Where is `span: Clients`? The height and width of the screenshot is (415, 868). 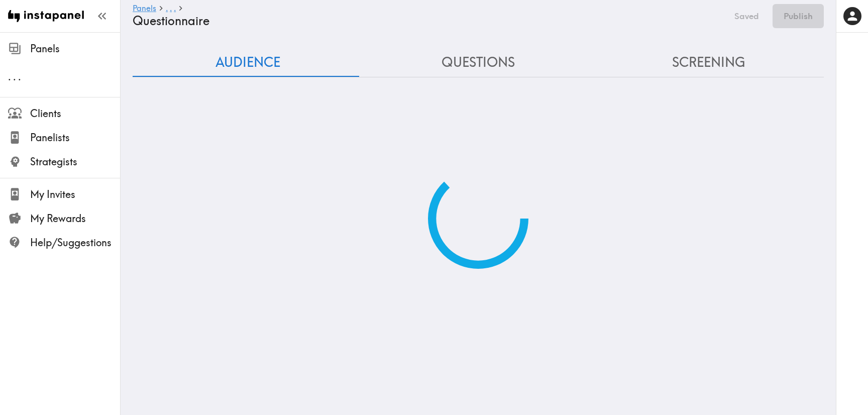 span: Clients is located at coordinates (75, 113).